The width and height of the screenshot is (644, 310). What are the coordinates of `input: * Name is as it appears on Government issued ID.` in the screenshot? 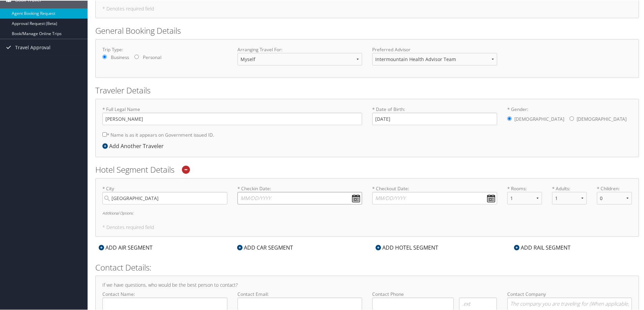 It's located at (104, 134).